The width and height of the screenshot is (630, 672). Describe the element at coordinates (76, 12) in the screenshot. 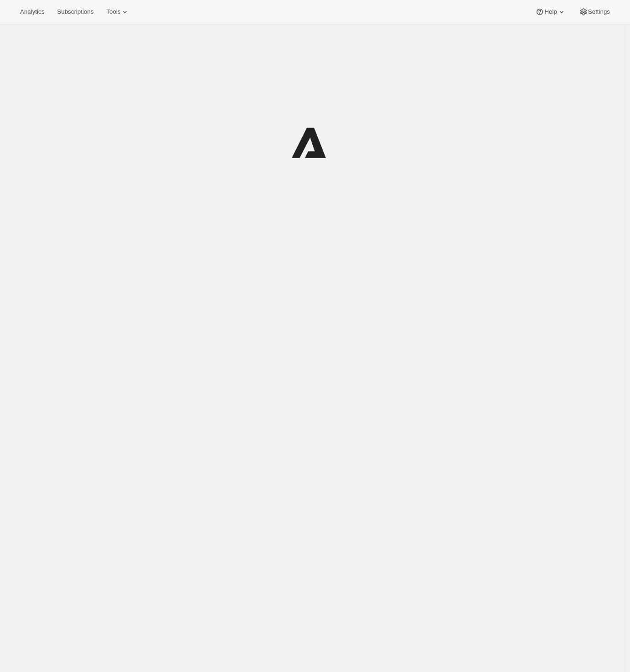

I see `button: Subscriptions` at that location.